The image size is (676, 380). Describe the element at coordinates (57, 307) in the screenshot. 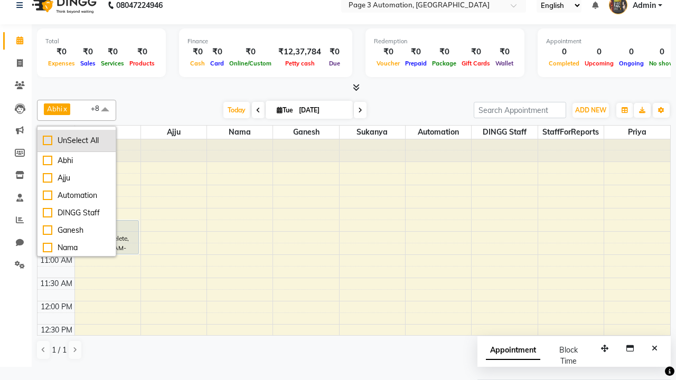

I see `div: 12:00 PM` at that location.